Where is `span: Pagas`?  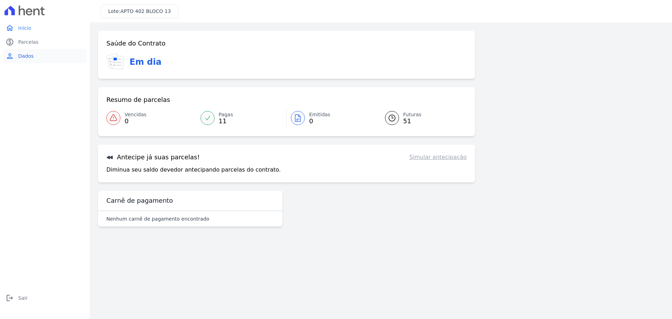 span: Pagas is located at coordinates (226, 115).